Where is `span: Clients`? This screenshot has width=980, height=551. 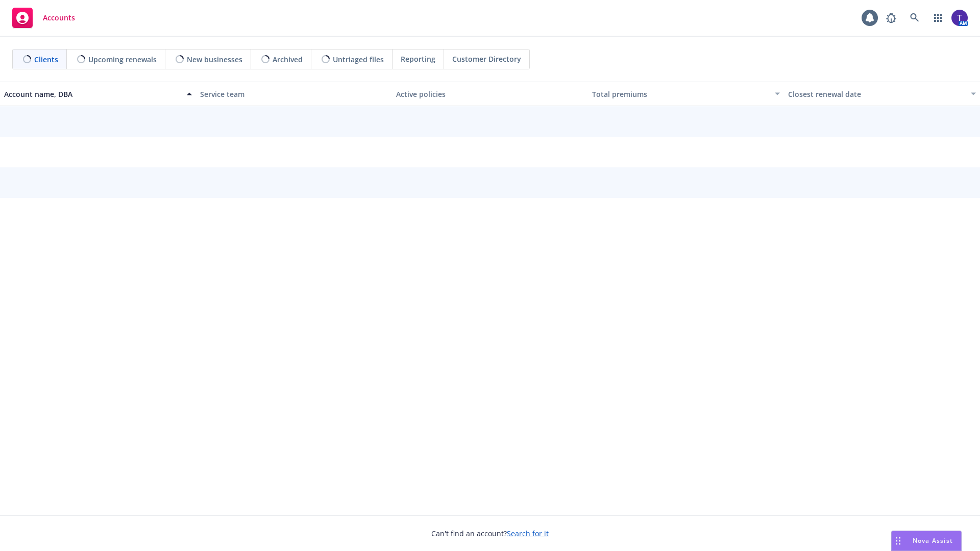
span: Clients is located at coordinates (46, 59).